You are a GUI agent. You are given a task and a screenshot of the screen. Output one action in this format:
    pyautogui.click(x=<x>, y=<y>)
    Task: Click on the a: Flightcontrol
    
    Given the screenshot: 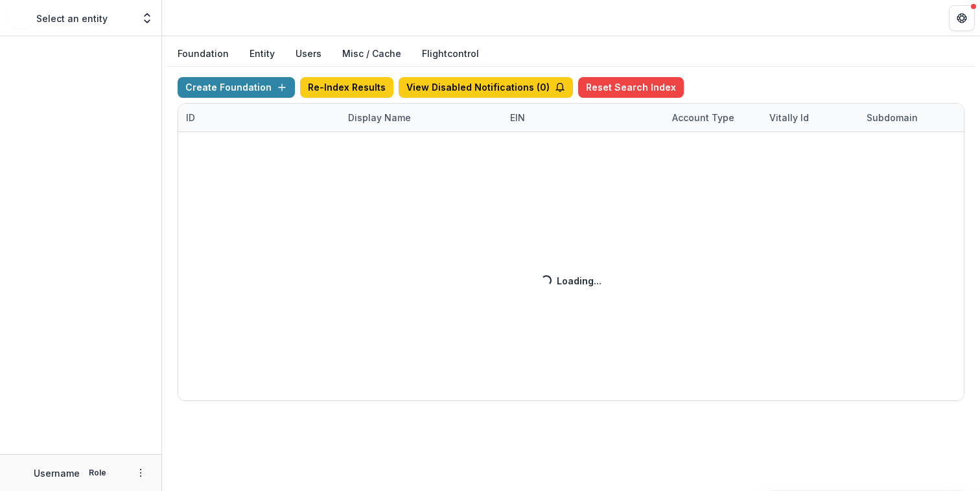 What is the action you would take?
    pyautogui.click(x=451, y=53)
    